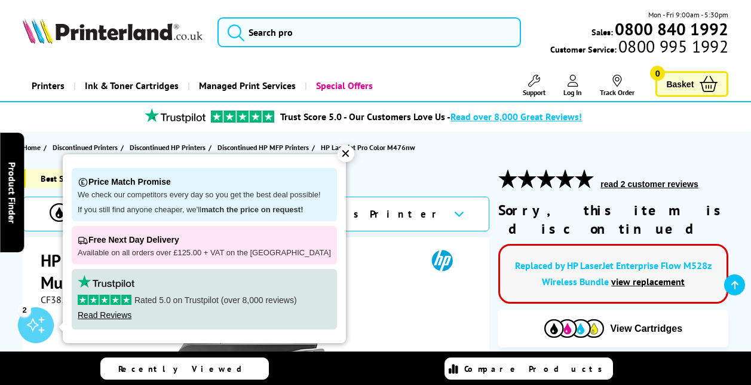  I want to click on span: Discontinued Printers, so click(85, 147).